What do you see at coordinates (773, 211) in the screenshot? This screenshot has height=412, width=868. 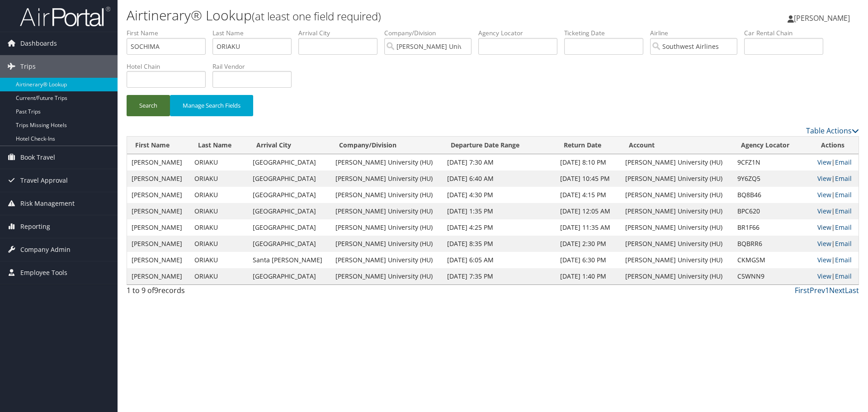 I see `td: BPC620` at bounding box center [773, 211].